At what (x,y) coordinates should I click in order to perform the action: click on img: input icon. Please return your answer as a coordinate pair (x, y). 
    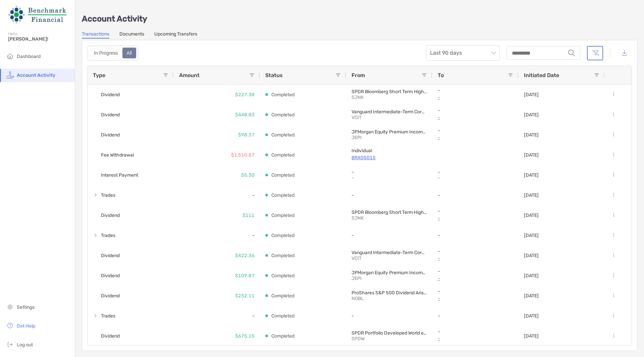
    Looking at the image, I should click on (572, 53).